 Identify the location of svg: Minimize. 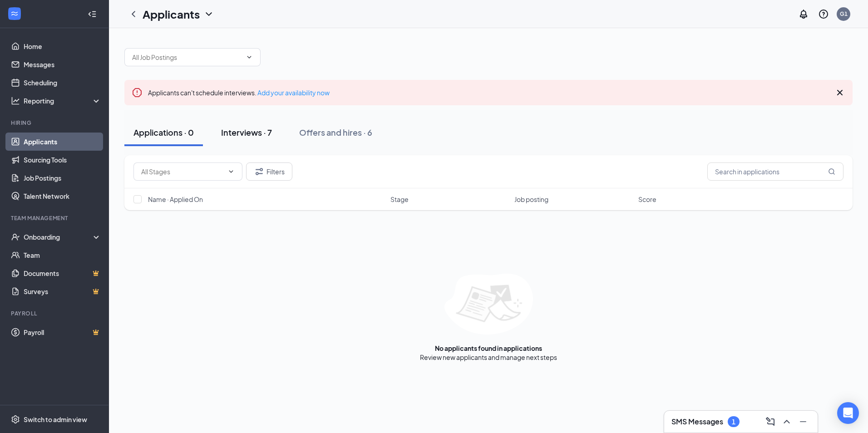
(803, 422).